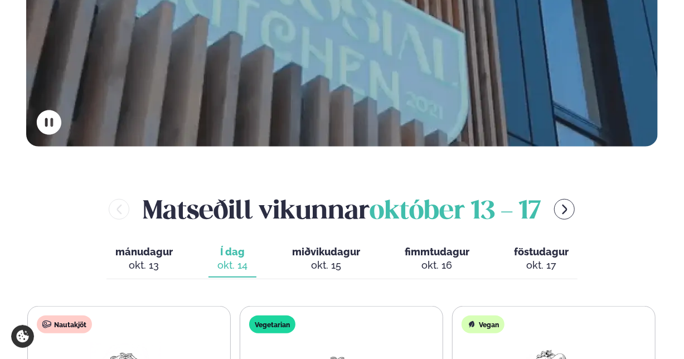 This screenshot has height=359, width=684. I want to click on span: Í dag, so click(232, 252).